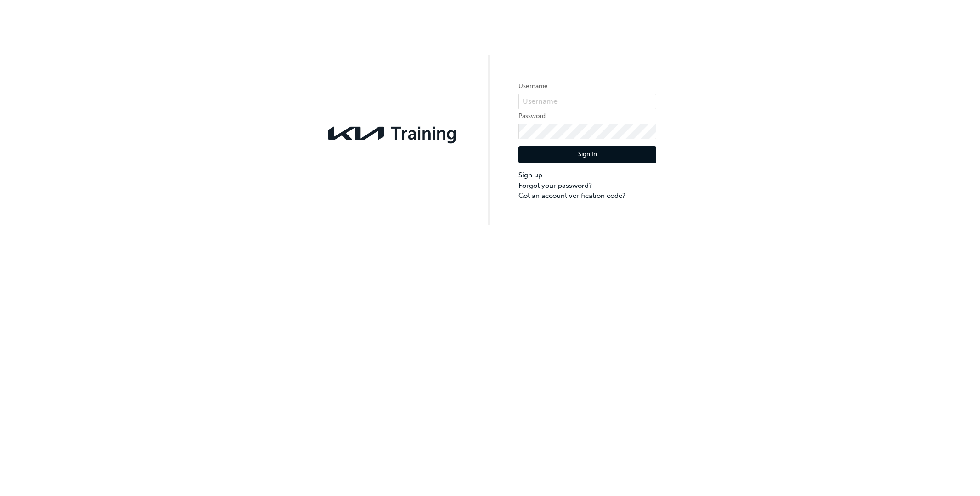 This screenshot has width=980, height=496. What do you see at coordinates (393, 133) in the screenshot?
I see `img: kia-training` at bounding box center [393, 133].